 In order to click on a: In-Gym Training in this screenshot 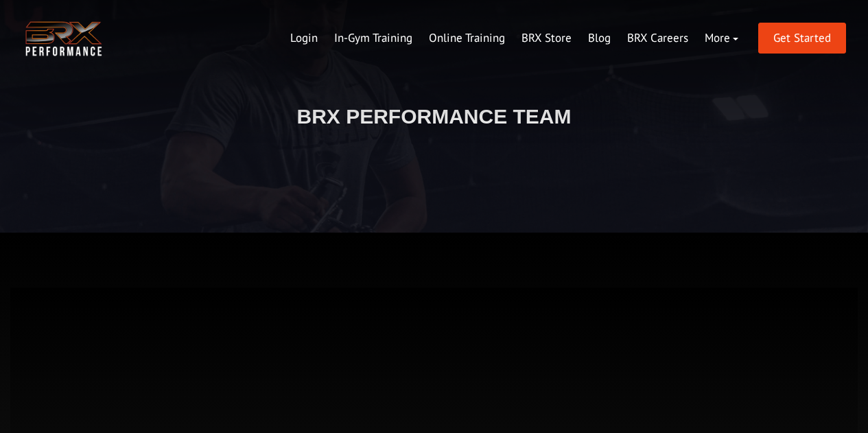, I will do `click(373, 38)`.